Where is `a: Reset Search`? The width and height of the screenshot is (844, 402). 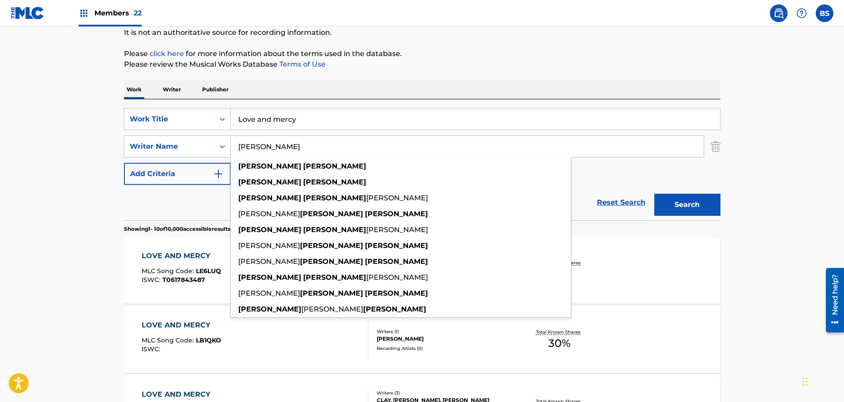
a: Reset Search is located at coordinates (621, 202).